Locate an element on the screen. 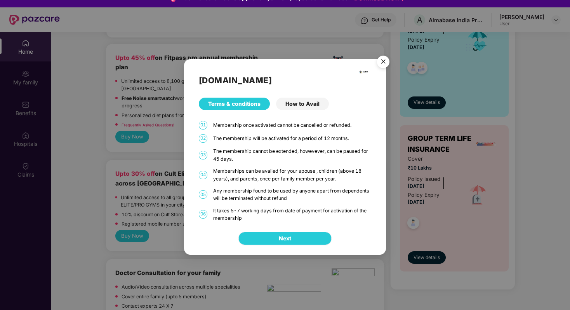 This screenshot has height=310, width=570. span: 04 is located at coordinates (203, 175).